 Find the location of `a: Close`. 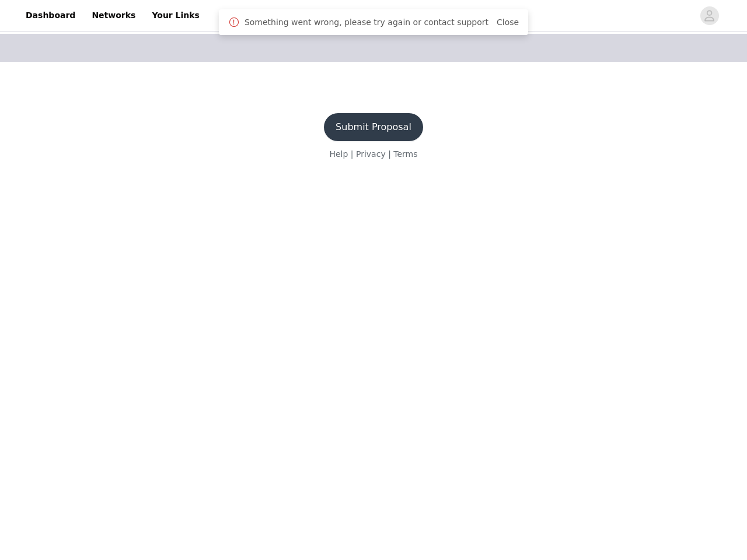

a: Close is located at coordinates (508, 22).